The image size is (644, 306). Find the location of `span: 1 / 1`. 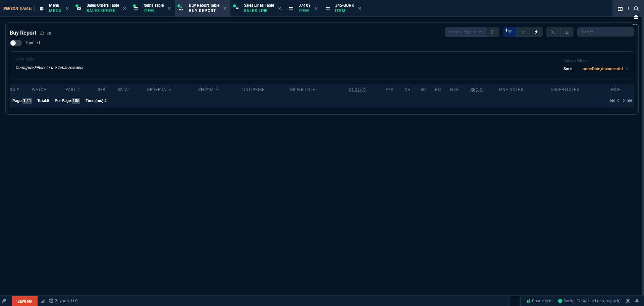

span: 1 / 1 is located at coordinates (27, 101).